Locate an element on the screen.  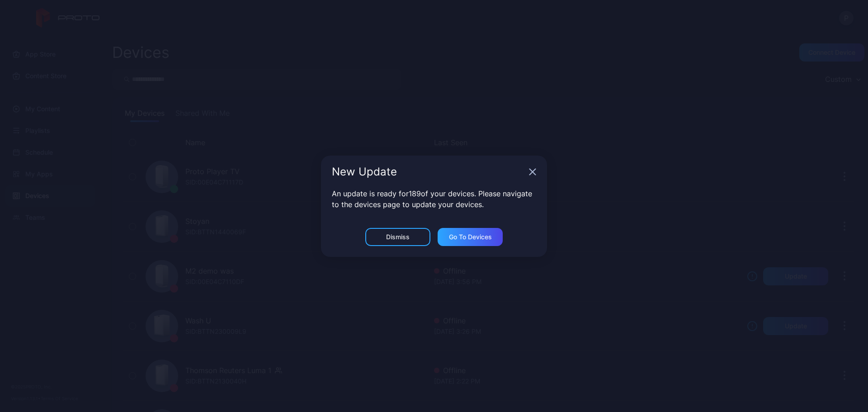
div: Dismiss is located at coordinates (398, 237).